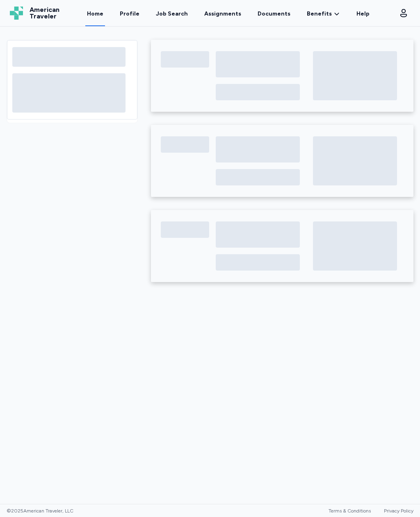 The height and width of the screenshot is (517, 420). What do you see at coordinates (323, 14) in the screenshot?
I see `a: Benefits` at bounding box center [323, 14].